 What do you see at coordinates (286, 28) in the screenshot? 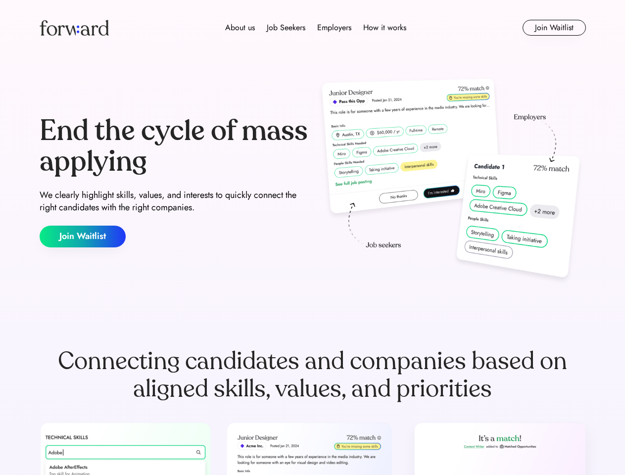
I see `div: Job Seekers` at bounding box center [286, 28].